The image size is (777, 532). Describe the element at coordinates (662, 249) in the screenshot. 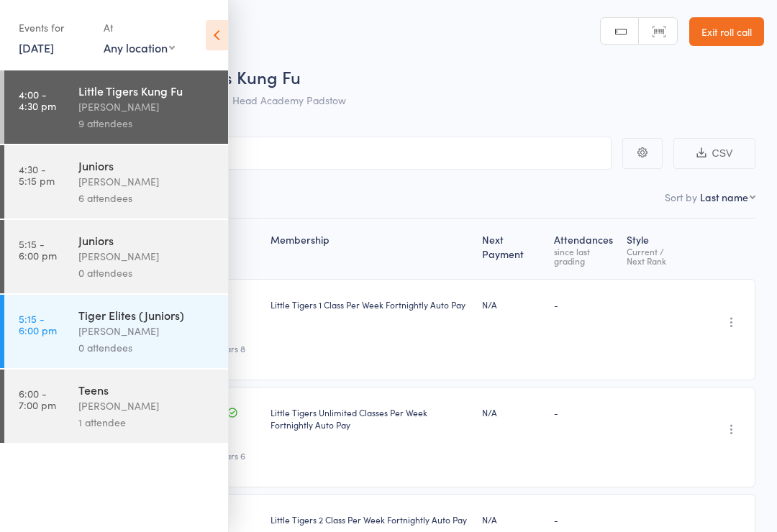

I see `div: Style` at that location.